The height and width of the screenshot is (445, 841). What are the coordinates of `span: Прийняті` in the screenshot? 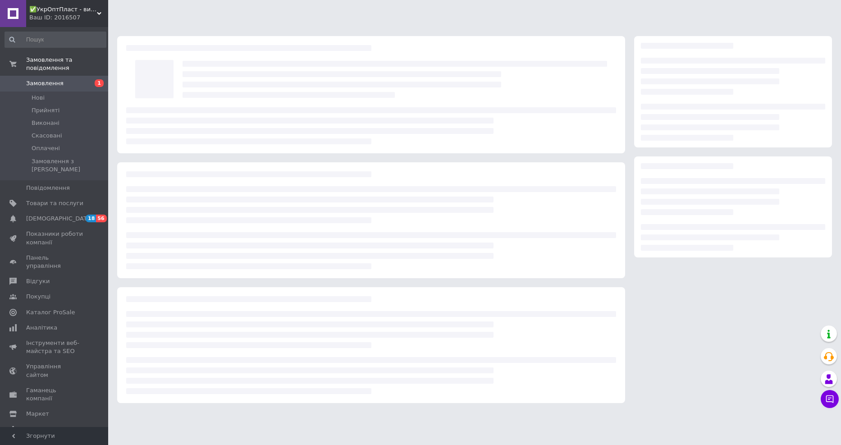 It's located at (46, 110).